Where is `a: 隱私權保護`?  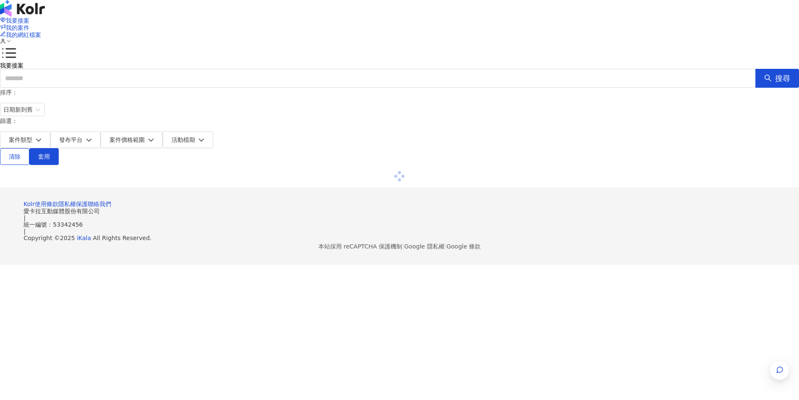
a: 隱私權保護 is located at coordinates (73, 204).